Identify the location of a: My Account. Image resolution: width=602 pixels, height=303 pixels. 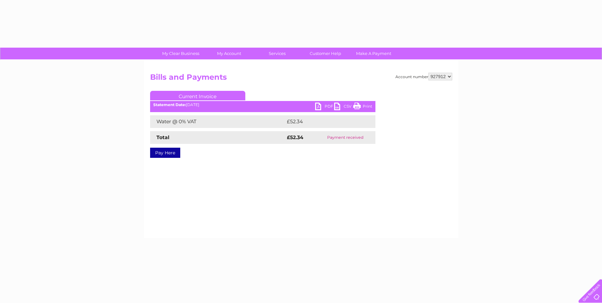
(229, 53).